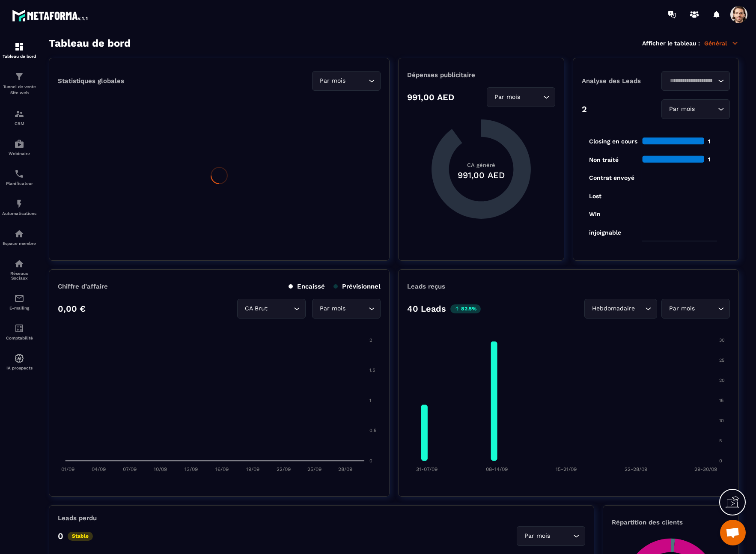 This screenshot has width=756, height=554. Describe the element at coordinates (306, 286) in the screenshot. I see `p: Encaissé` at that location.